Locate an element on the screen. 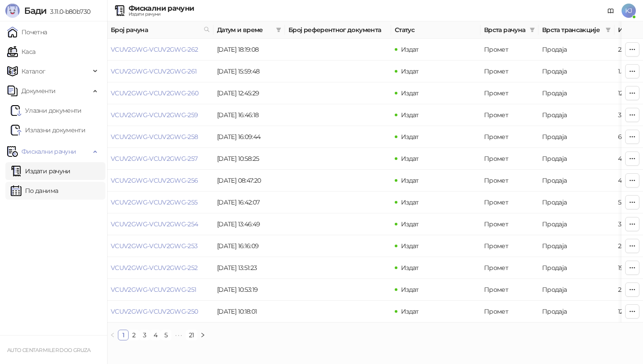 The height and width of the screenshot is (364, 643). a: VCUV2GWG-VCUV2GWG-257 is located at coordinates (154, 159).